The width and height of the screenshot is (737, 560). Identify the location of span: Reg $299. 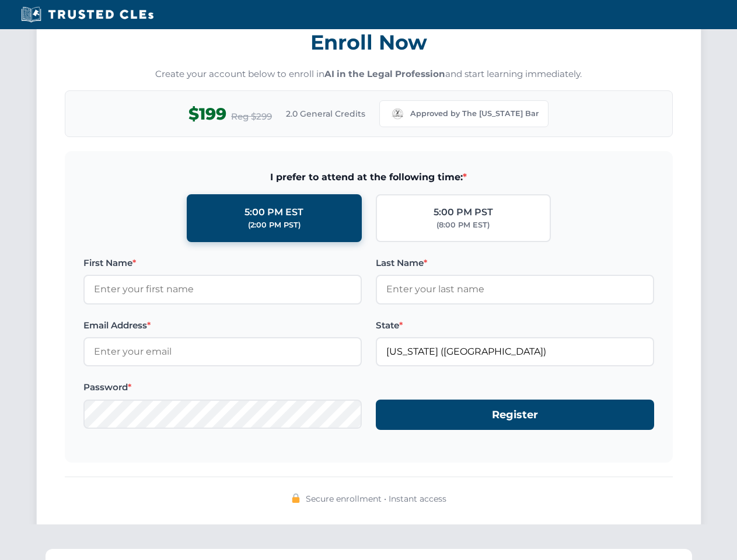
(252, 117).